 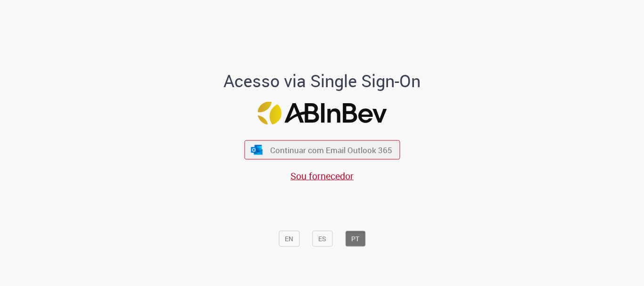 What do you see at coordinates (322, 176) in the screenshot?
I see `span: Sou fornecedor` at bounding box center [322, 176].